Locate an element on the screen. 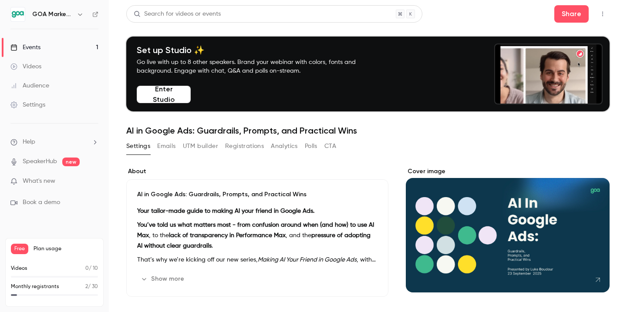  button: Share is located at coordinates (571, 14).